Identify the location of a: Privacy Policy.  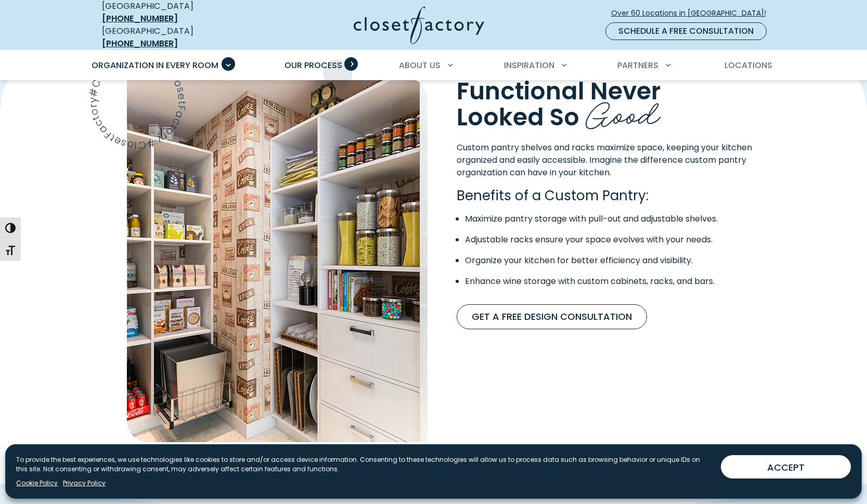
(84, 483).